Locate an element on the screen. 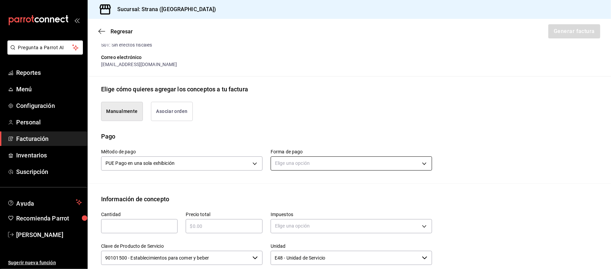  div: Elige cómo quieres agregar los conceptos a tu factura is located at coordinates (175, 89).